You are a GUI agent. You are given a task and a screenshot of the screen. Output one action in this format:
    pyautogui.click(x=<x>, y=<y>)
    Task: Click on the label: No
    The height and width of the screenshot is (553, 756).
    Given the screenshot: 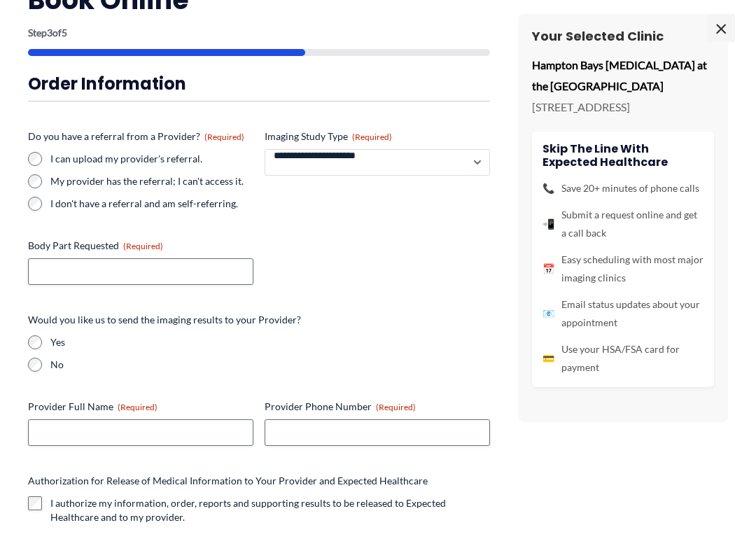 What is the action you would take?
    pyautogui.click(x=271, y=365)
    